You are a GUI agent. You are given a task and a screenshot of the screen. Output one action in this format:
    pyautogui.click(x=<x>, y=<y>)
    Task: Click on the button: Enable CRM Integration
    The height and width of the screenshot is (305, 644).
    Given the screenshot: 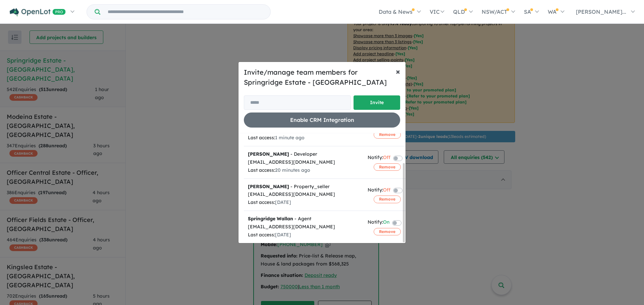 What is the action you would take?
    pyautogui.click(x=322, y=120)
    